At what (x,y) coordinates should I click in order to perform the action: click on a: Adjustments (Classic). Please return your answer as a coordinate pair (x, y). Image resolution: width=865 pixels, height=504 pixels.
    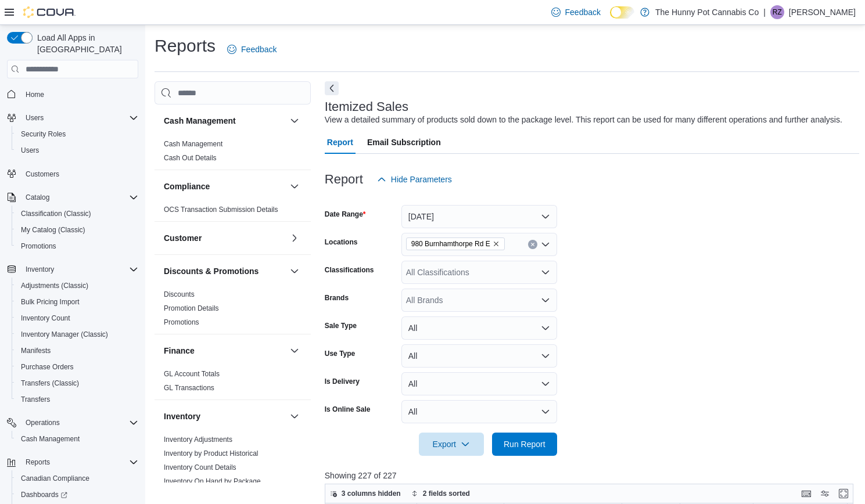
    Looking at the image, I should click on (55, 286).